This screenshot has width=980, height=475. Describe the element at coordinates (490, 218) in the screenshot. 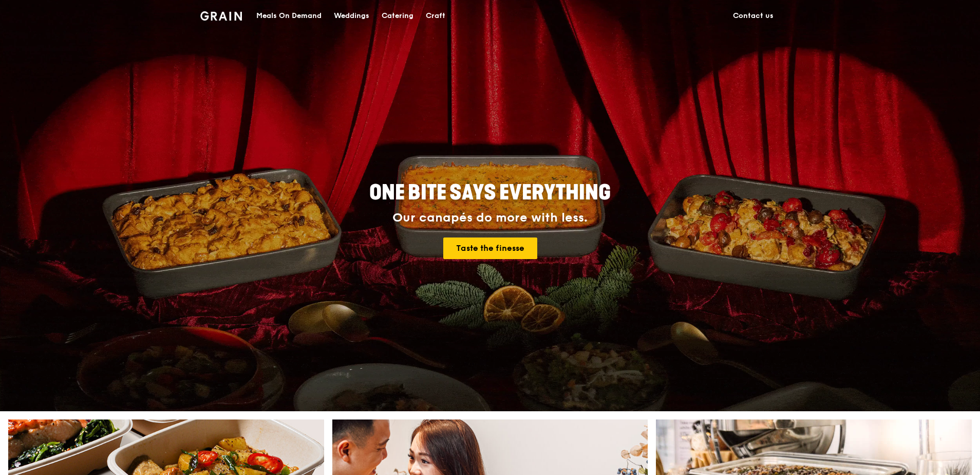

I see `div: Our canapés do more with less.` at that location.